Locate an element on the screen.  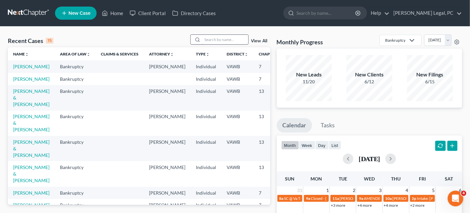
a: Area of Lawunfold_more is located at coordinates (75, 54).